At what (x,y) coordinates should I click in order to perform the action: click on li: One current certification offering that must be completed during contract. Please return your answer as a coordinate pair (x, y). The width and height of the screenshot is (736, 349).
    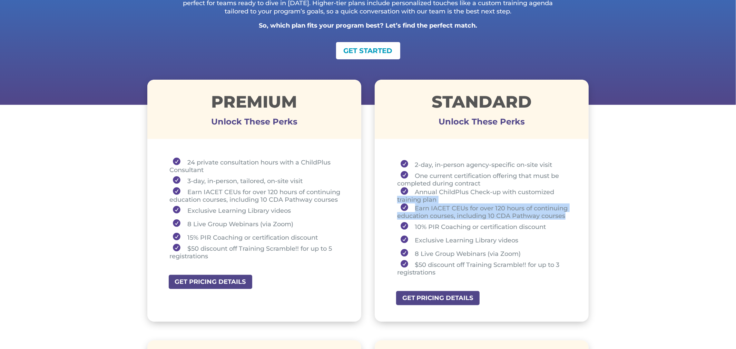
    Looking at the image, I should click on (484, 179).